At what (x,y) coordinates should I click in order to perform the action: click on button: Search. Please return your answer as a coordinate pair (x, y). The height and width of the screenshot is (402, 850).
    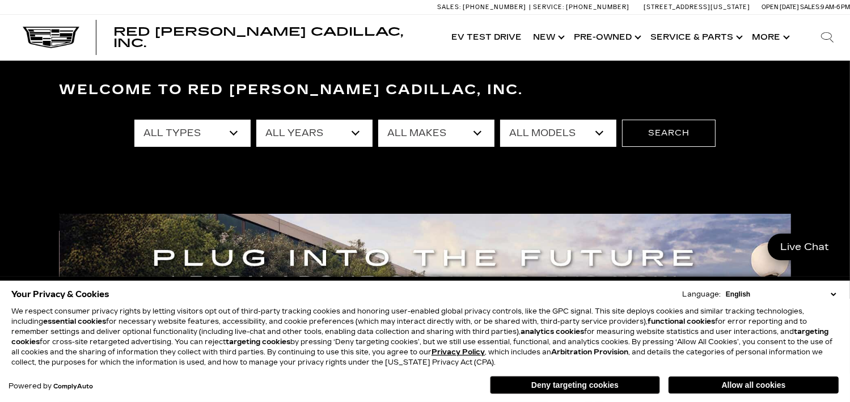
    Looking at the image, I should click on (669, 133).